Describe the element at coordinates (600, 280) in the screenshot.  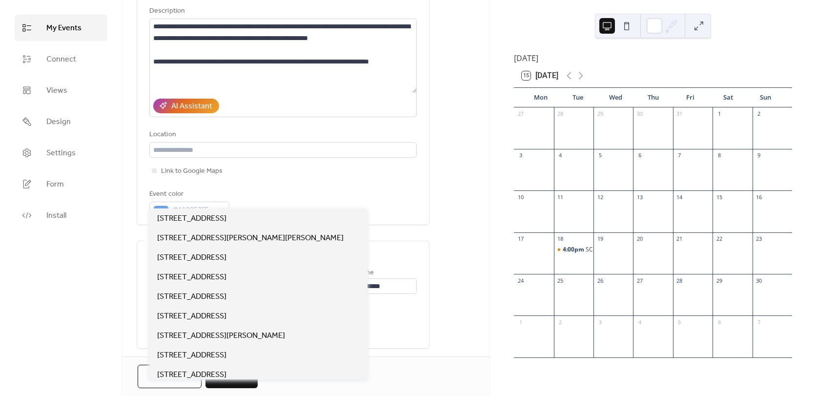
I see `div: 26` at that location.